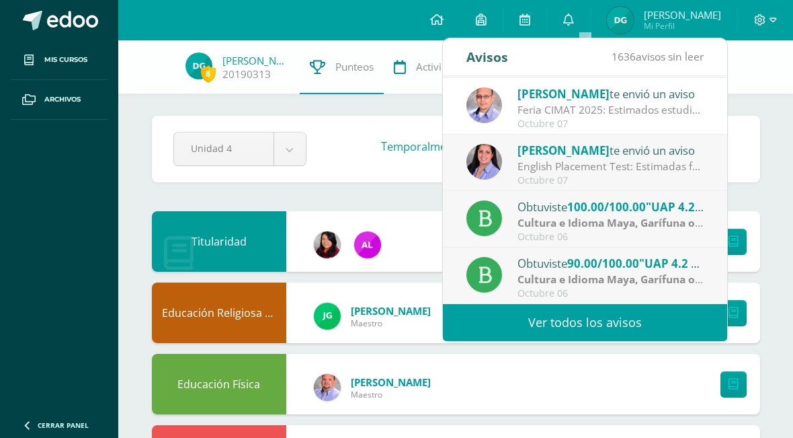 Image resolution: width=793 pixels, height=438 pixels. What do you see at coordinates (342, 67) in the screenshot?
I see `a: Punteos` at bounding box center [342, 67].